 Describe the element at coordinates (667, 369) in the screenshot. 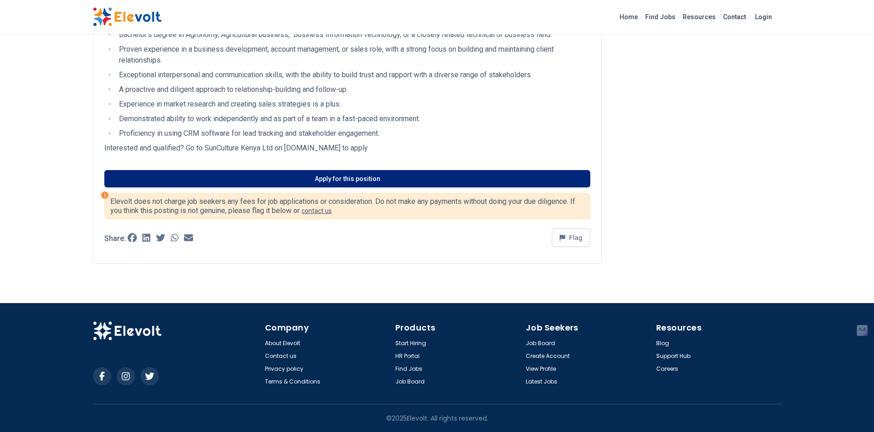

I see `a: Careers` at that location.